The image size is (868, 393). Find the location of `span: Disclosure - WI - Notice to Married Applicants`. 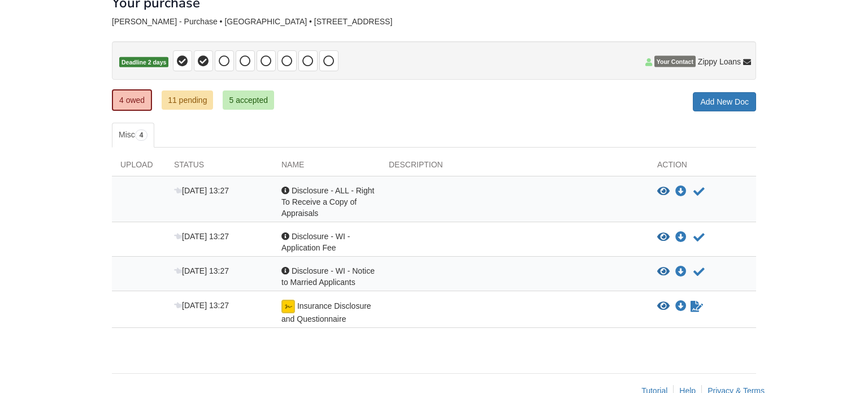

span: Disclosure - WI - Notice to Married Applicants is located at coordinates (328, 277).